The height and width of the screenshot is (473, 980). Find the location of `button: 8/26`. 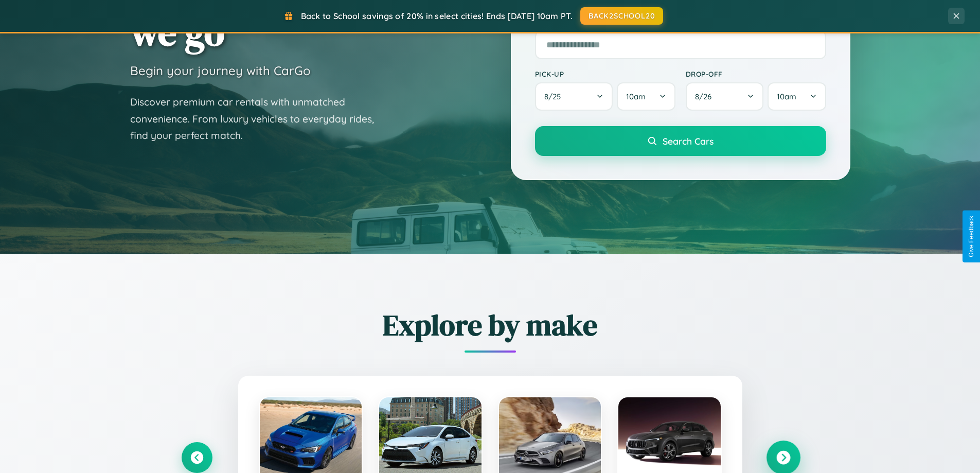

button: 8/26 is located at coordinates (725, 96).